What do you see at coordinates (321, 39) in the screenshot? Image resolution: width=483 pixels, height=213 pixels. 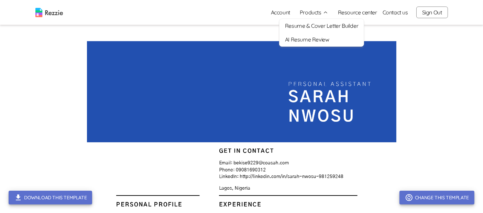 I see `a: AI Resume Review` at bounding box center [321, 39].